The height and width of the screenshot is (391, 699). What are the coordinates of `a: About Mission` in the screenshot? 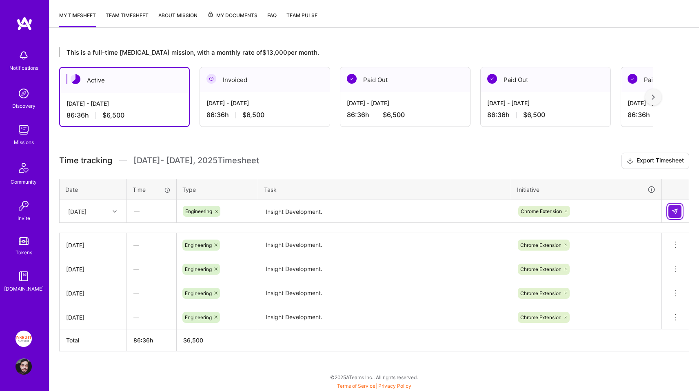 It's located at (178, 19).